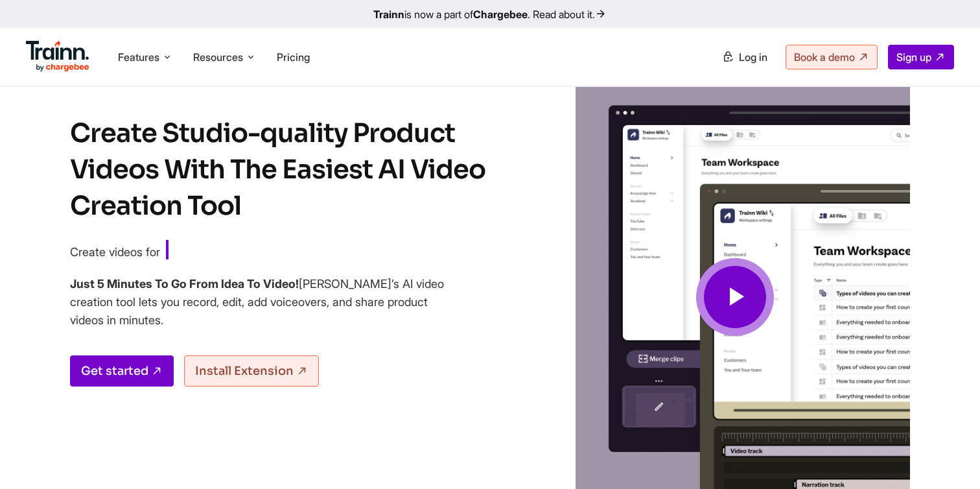 The height and width of the screenshot is (489, 980). What do you see at coordinates (914, 57) in the screenshot?
I see `span: Sign up` at bounding box center [914, 57].